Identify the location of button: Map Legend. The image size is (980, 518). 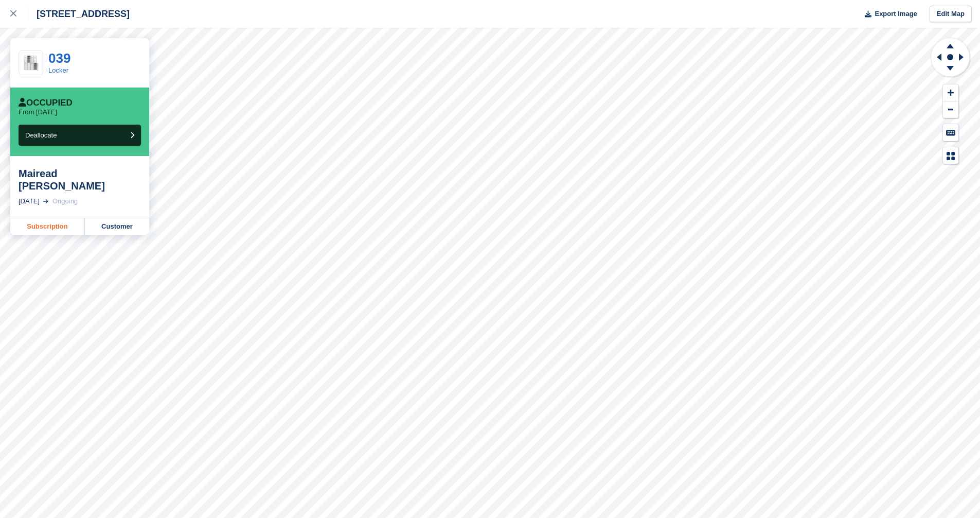
(950, 155).